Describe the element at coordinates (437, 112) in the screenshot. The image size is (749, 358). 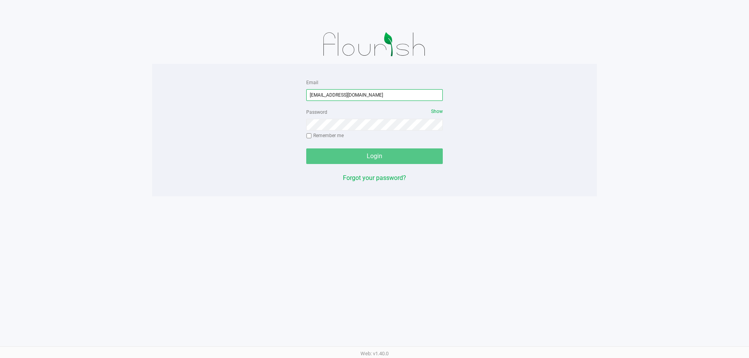
I see `span: Show` at that location.